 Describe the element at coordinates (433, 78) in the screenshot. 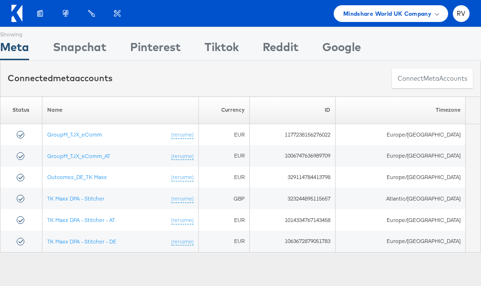

I see `button: ConnectmetaAccounts` at that location.